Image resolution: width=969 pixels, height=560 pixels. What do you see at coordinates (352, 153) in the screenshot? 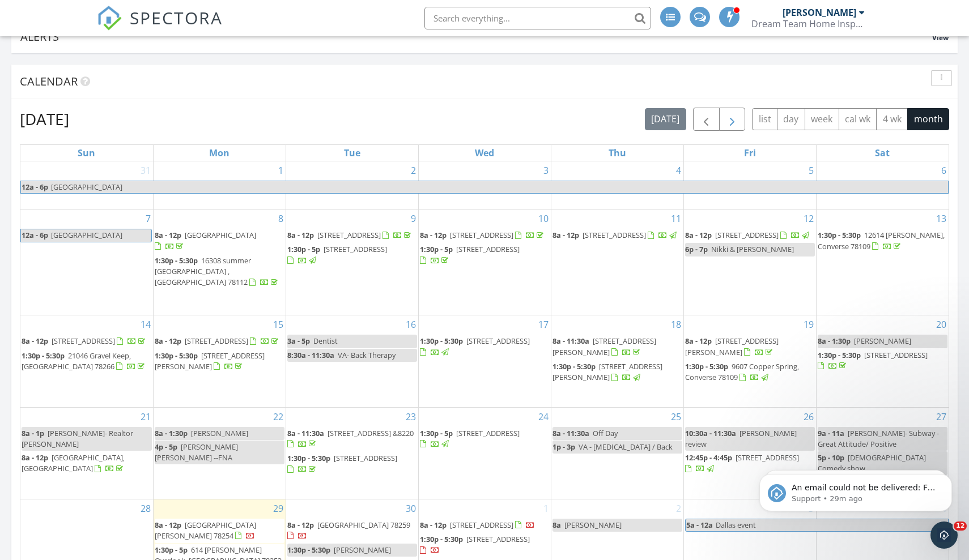
I see `a: Tuesday` at bounding box center [352, 153].